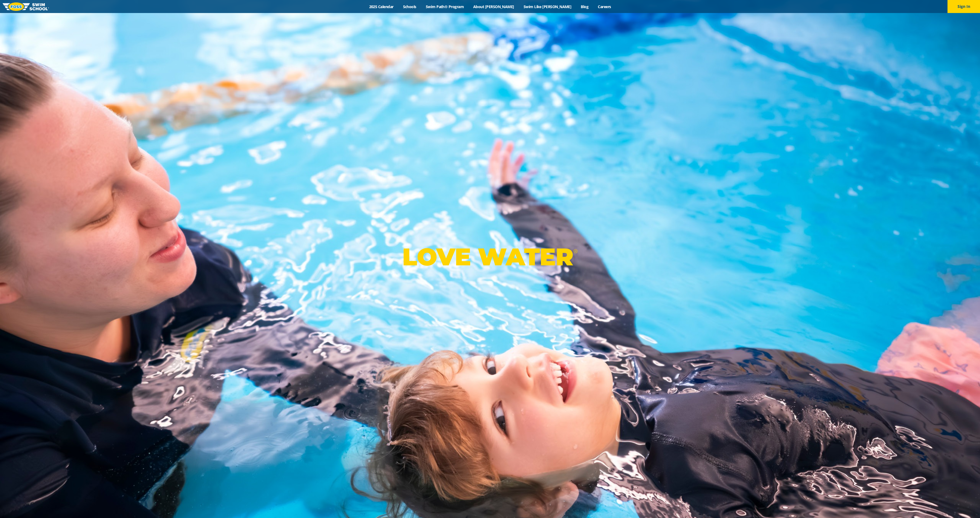 The height and width of the screenshot is (518, 980). I want to click on a: Schools, so click(409, 7).